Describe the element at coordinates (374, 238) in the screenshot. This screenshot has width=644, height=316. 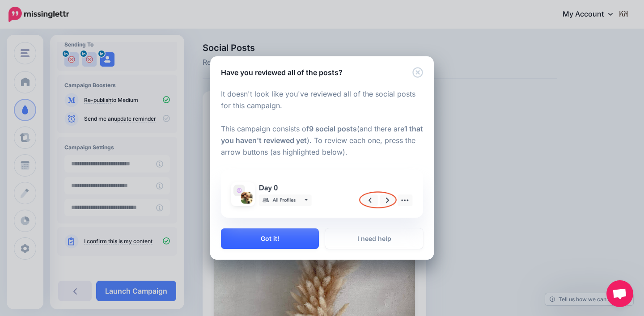
I see `a: I need help` at that location.